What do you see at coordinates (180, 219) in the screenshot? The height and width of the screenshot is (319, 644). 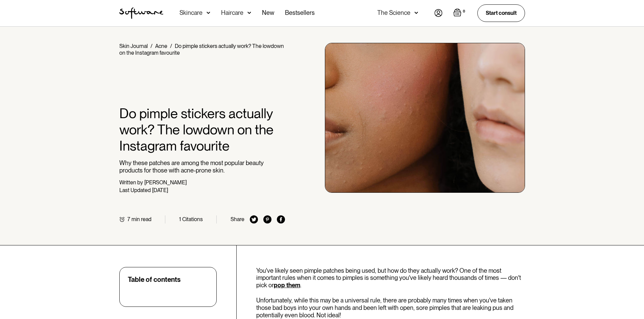 I see `div: 1` at bounding box center [180, 219].